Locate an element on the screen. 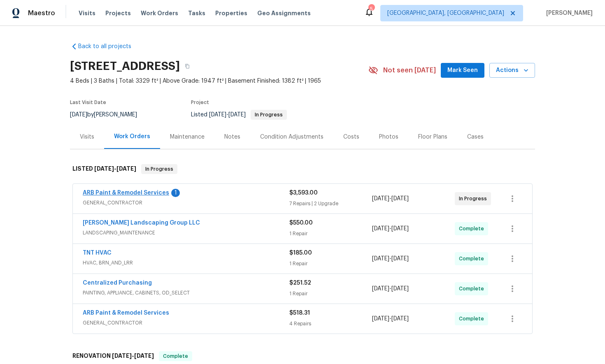  div: 1 is located at coordinates (175, 193).